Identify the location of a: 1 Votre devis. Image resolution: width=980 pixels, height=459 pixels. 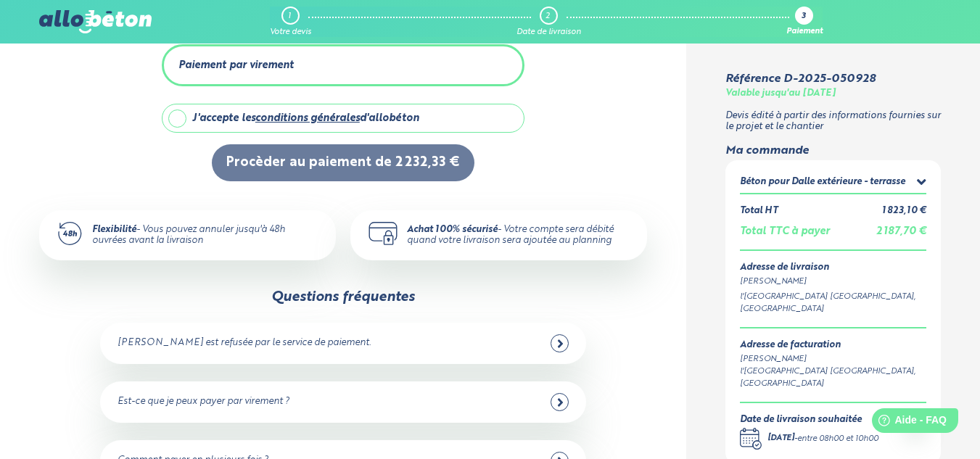
(290, 22).